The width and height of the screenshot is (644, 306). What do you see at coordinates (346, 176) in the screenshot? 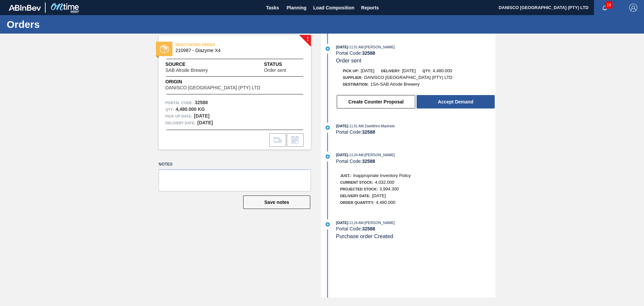
I see `span: Just.:` at bounding box center [346, 176].